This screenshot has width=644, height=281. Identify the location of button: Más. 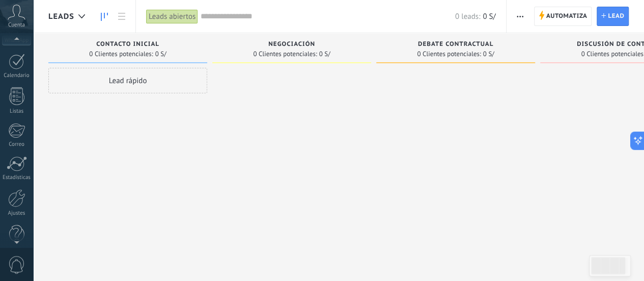
(520, 16).